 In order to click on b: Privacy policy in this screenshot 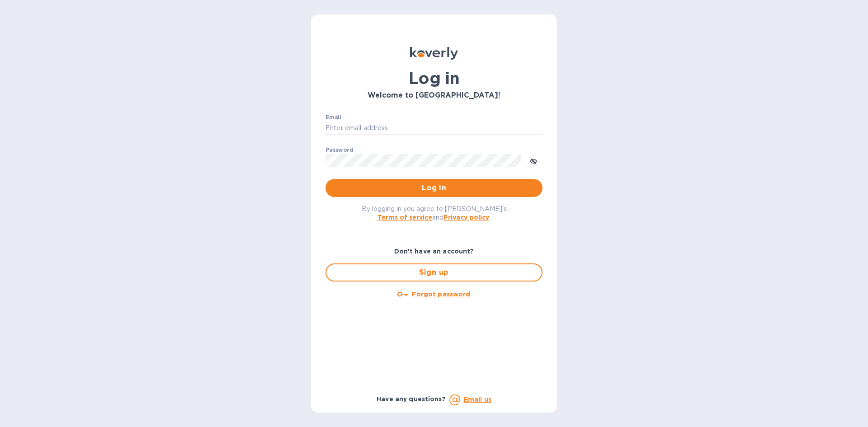, I will do `click(466, 217)`.